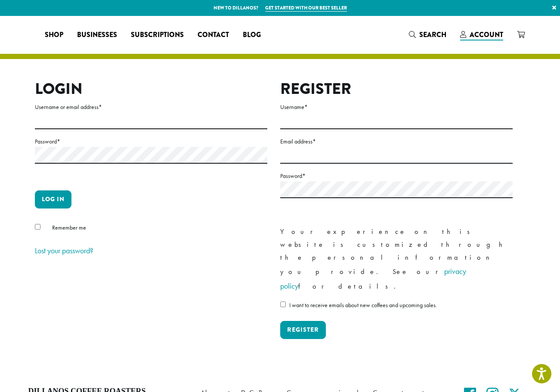 The width and height of the screenshot is (560, 392). I want to click on a: Lost your password?, so click(64, 250).